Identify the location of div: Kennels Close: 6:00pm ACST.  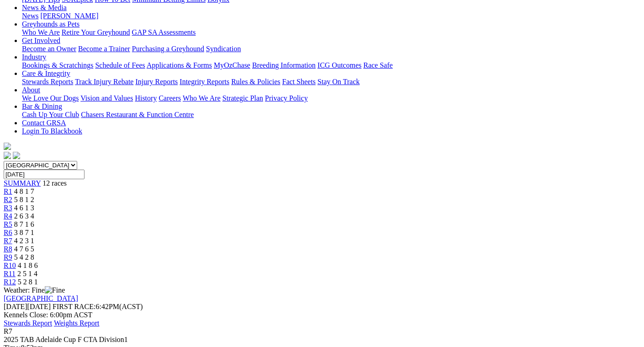
(322, 315).